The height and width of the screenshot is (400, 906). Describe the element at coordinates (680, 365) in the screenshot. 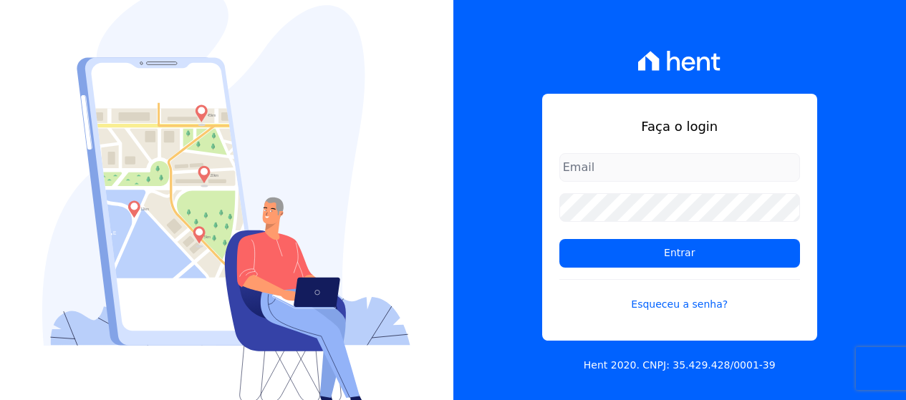

I see `p: Hent 2020. CNPJ: 35.429.428/0001-39` at that location.